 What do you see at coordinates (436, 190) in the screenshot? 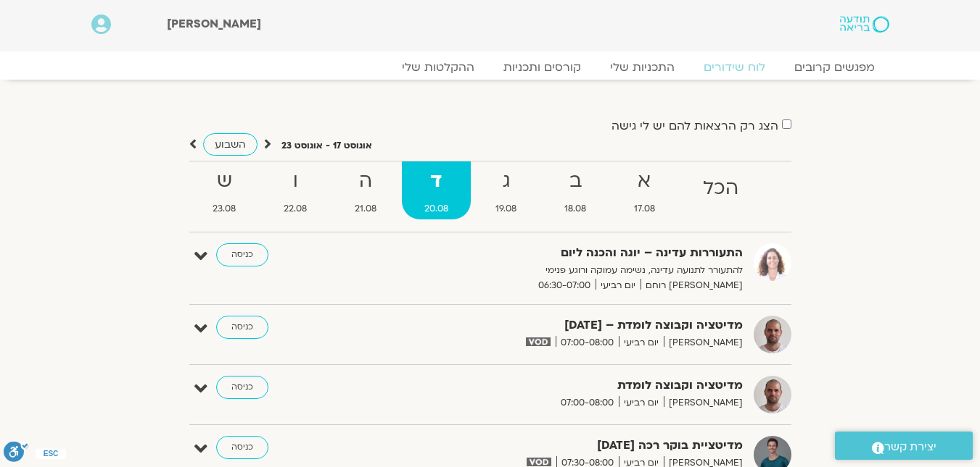
I see `a: ד20.08` at bounding box center [436, 190].